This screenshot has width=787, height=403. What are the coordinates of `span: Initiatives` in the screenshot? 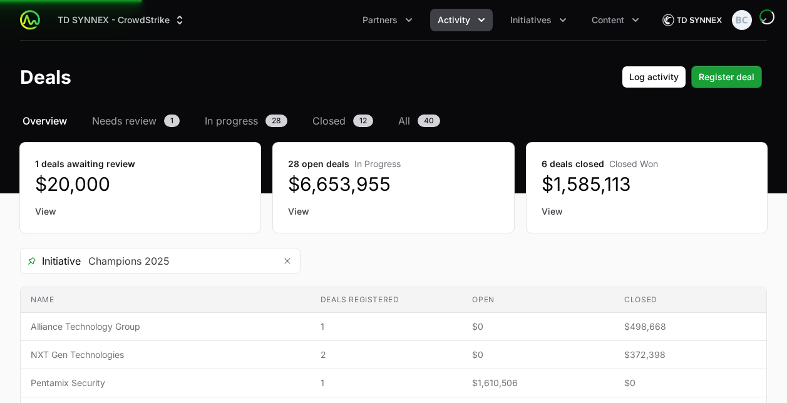 It's located at (531, 20).